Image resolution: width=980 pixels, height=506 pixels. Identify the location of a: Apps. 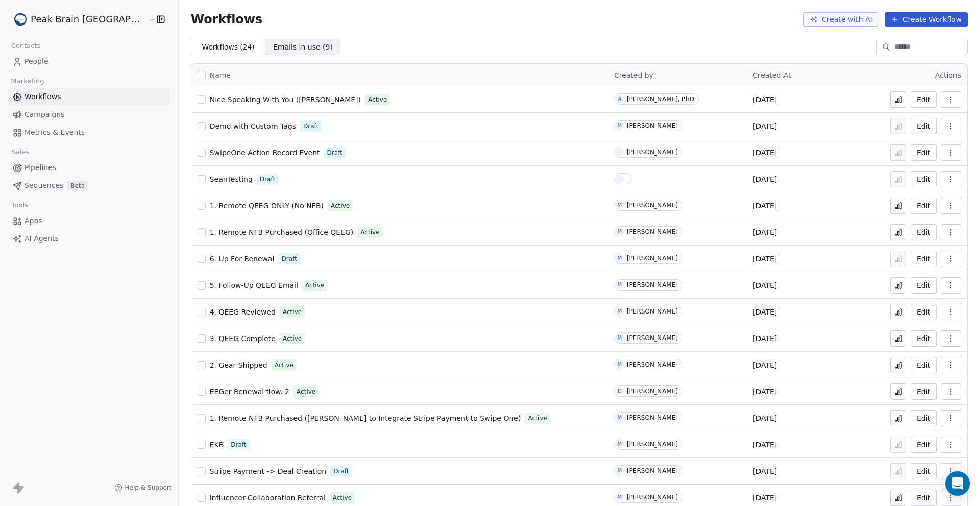
(88, 221).